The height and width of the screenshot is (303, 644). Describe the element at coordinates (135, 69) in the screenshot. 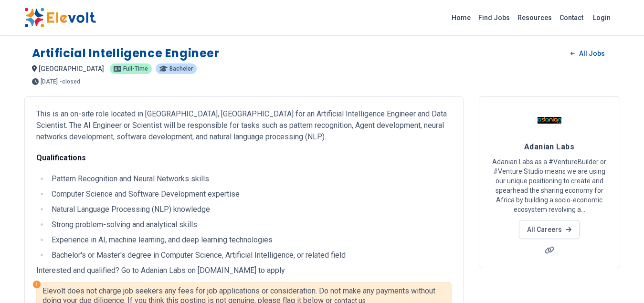

I see `span: Full-time` at that location.